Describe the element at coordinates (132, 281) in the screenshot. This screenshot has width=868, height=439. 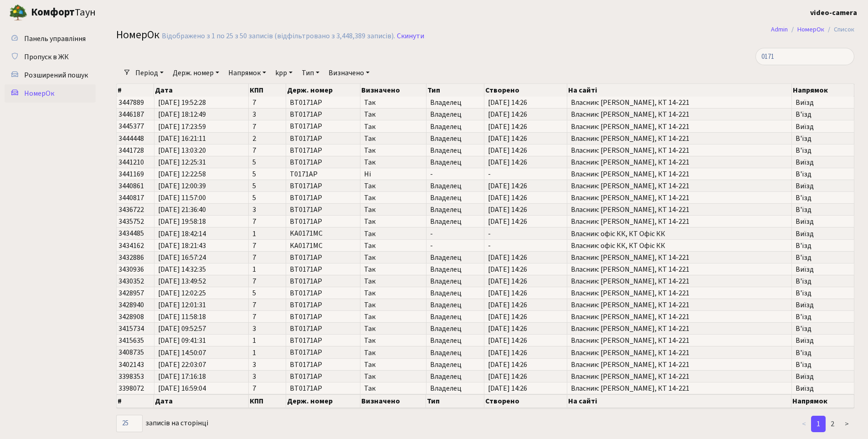
I see `span: 3430352` at that location.